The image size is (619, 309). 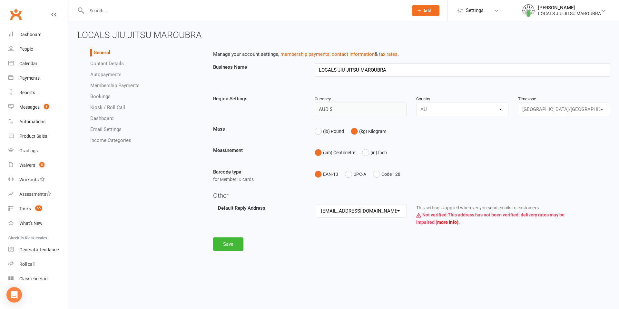 I want to click on label: Business Name, so click(x=230, y=67).